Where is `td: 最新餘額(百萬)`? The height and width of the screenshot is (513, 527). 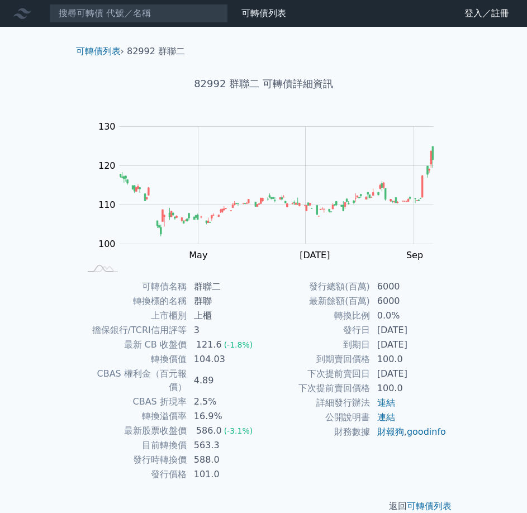
td: 最新餘額(百萬) is located at coordinates (317, 301).